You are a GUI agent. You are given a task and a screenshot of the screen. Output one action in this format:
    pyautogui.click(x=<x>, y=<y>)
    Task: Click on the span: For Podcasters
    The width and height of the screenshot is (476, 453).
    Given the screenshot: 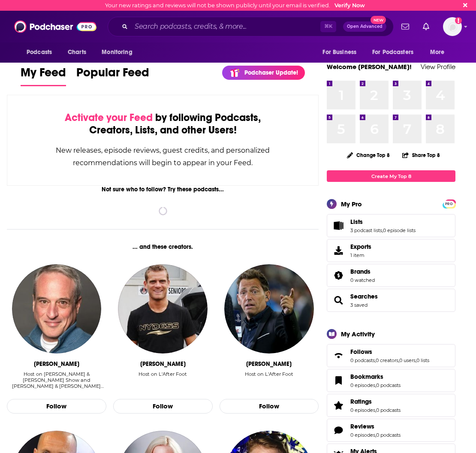 What is the action you would take?
    pyautogui.click(x=392, y=53)
    